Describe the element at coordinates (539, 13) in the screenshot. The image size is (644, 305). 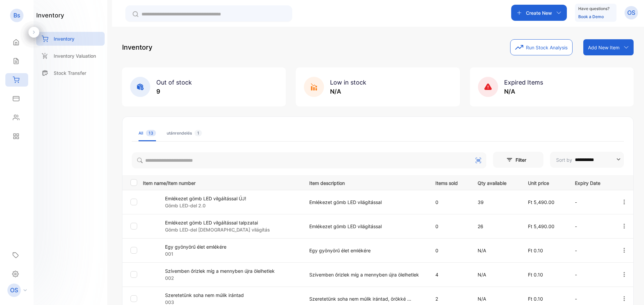
I see `p: Create New` at that location.